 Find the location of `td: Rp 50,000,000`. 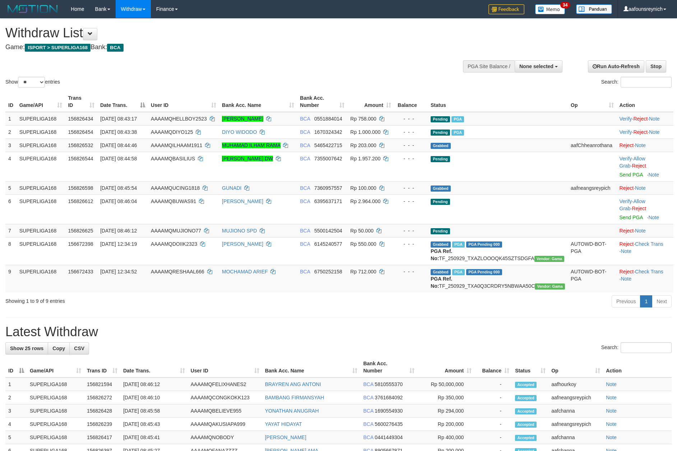

td: Rp 50,000,000 is located at coordinates (446, 385).